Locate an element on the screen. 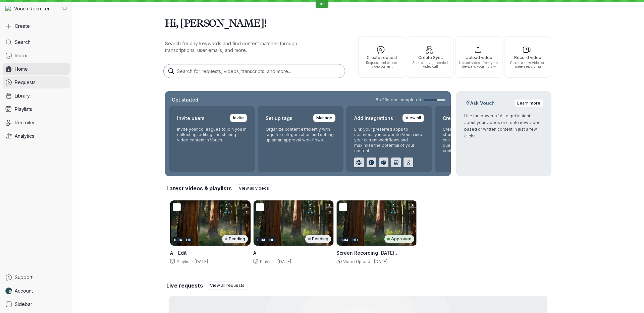  span: View all is located at coordinates (413, 118).